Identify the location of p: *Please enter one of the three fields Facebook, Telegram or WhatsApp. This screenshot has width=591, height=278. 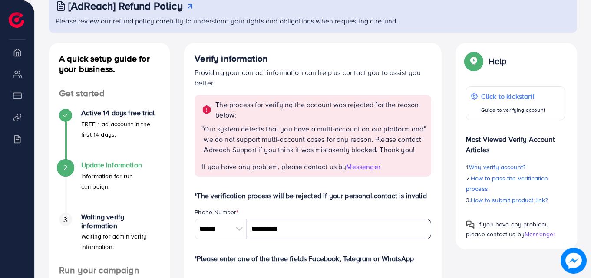
(313, 259).